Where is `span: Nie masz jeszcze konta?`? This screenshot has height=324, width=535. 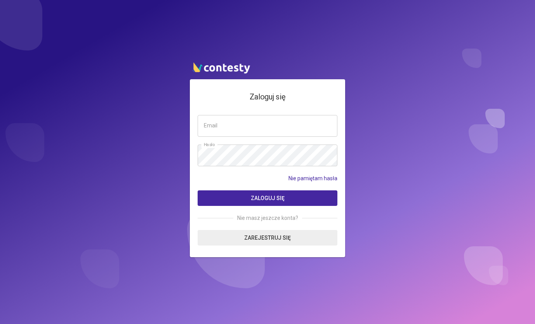 span: Nie masz jeszcze konta? is located at coordinates (268, 218).